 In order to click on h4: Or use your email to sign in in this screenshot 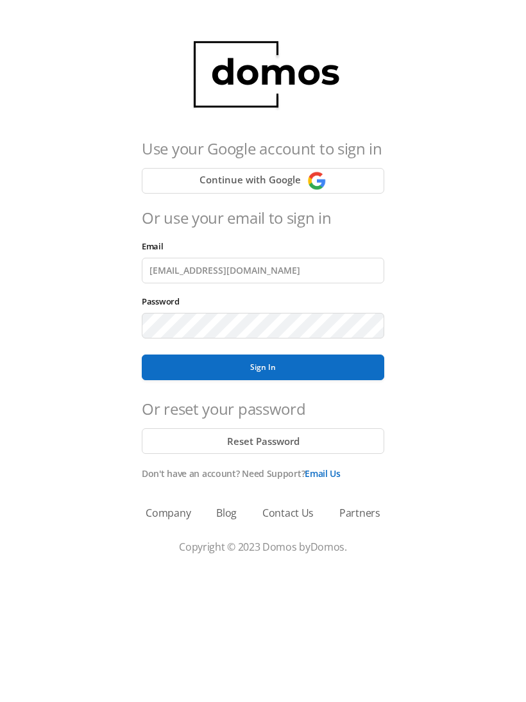, I will do `click(263, 218)`.